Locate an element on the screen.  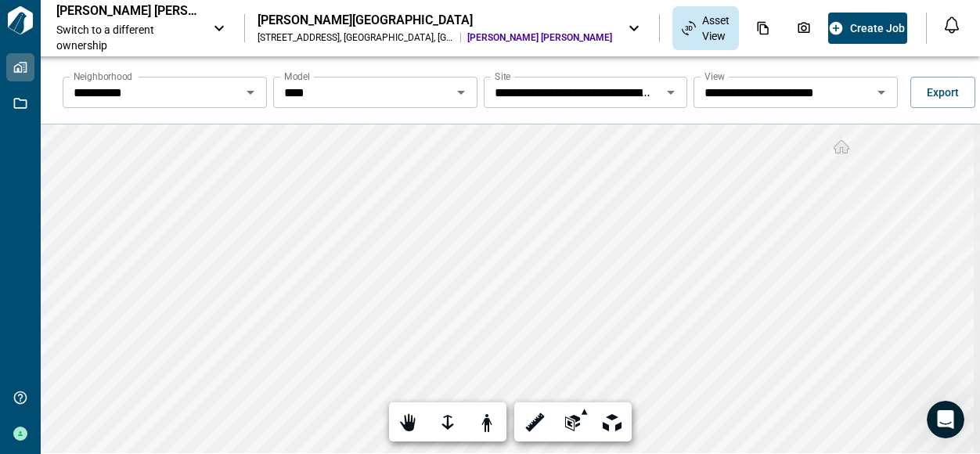
div: Asset View is located at coordinates (705, 28).